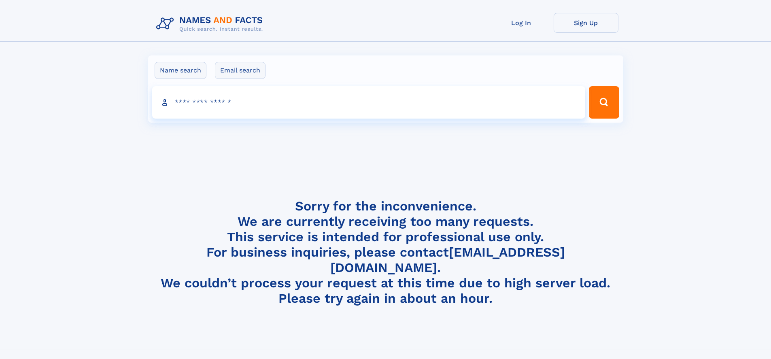 Image resolution: width=771 pixels, height=359 pixels. I want to click on a: Sign Up, so click(586, 23).